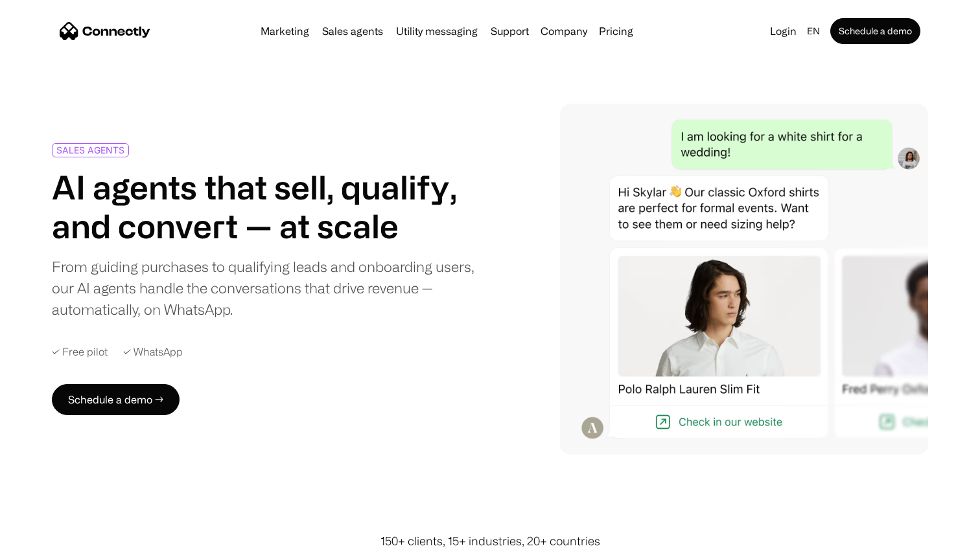 Image resolution: width=980 pixels, height=555 pixels. Describe the element at coordinates (264, 288) in the screenshot. I see `div: From guiding purchases to qualifying leads and onboarding users, our AI agents handle the convers...` at that location.